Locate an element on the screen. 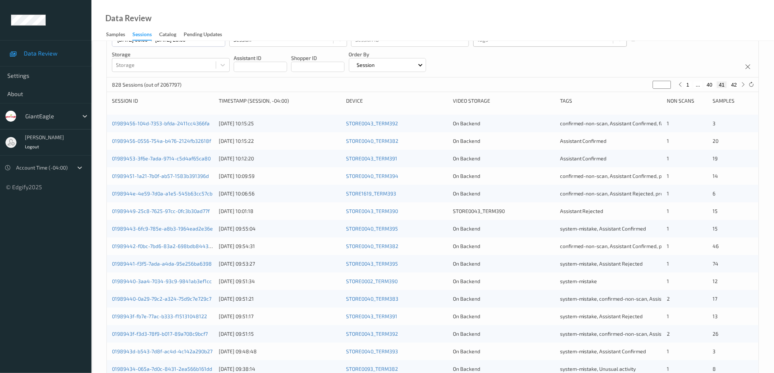 This screenshot has width=774, height=373. a: STORE0040_TERM394 is located at coordinates (372, 176).